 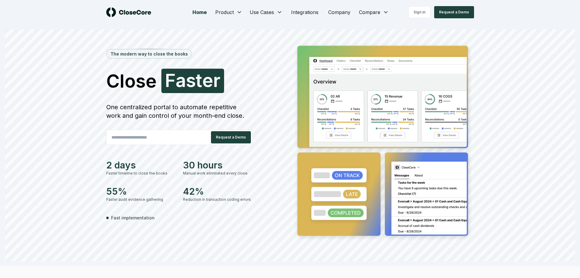 What do you see at coordinates (181, 80) in the screenshot?
I see `span: a` at bounding box center [181, 80].